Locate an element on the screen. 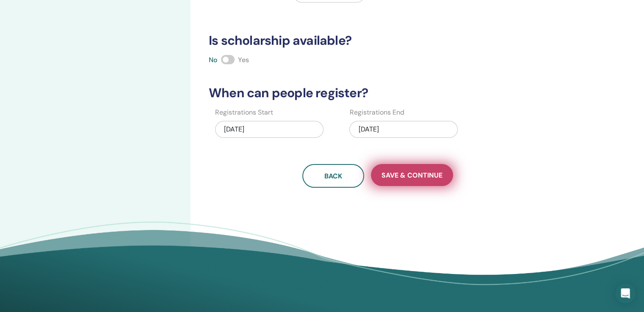 The width and height of the screenshot is (644, 312). h3: When can people register? is located at coordinates (378, 93).